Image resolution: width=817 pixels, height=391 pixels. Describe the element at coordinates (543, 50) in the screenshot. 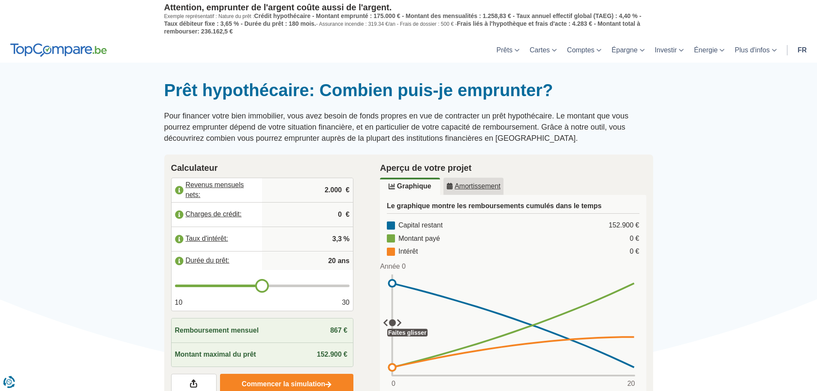

I see `a: Cartes` at that location.